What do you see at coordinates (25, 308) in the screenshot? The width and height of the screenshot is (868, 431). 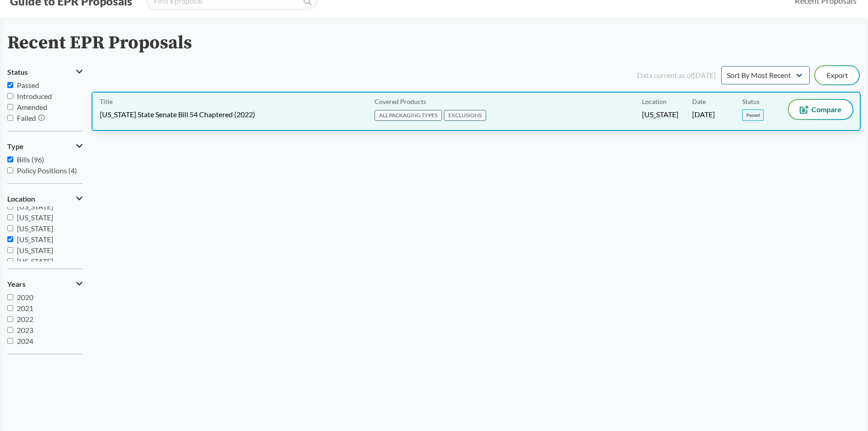 I see `span: 2021` at bounding box center [25, 308].